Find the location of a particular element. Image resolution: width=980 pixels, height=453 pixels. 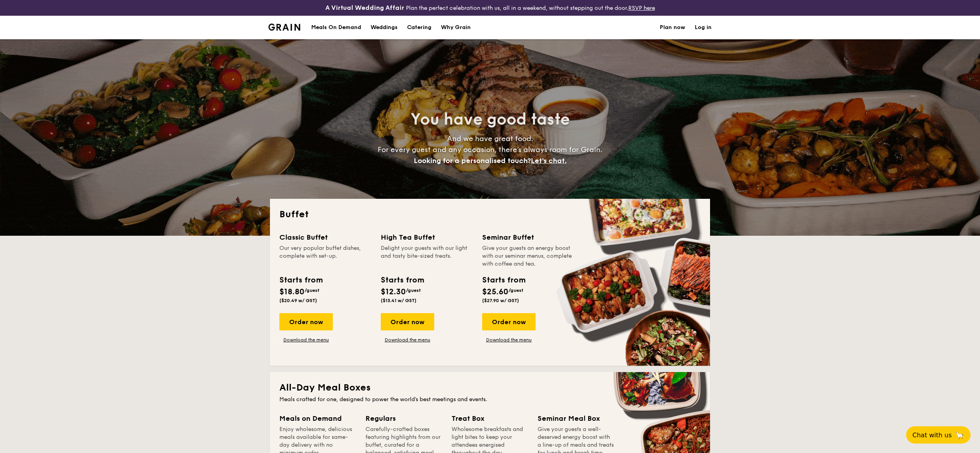

a: Weddings is located at coordinates (384, 28).